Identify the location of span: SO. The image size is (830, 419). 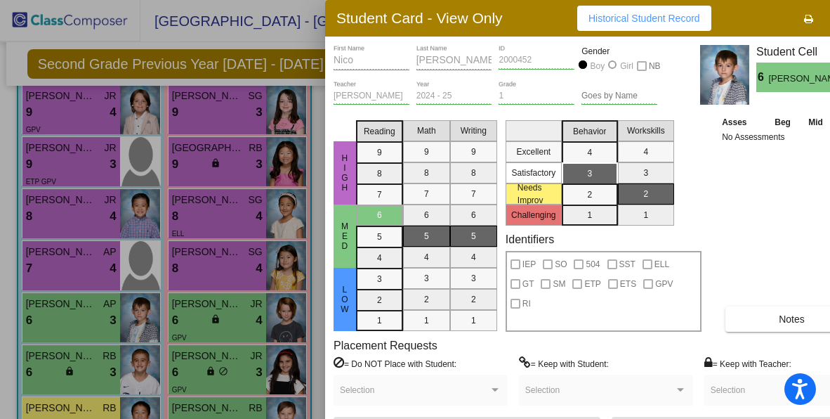
(561, 264).